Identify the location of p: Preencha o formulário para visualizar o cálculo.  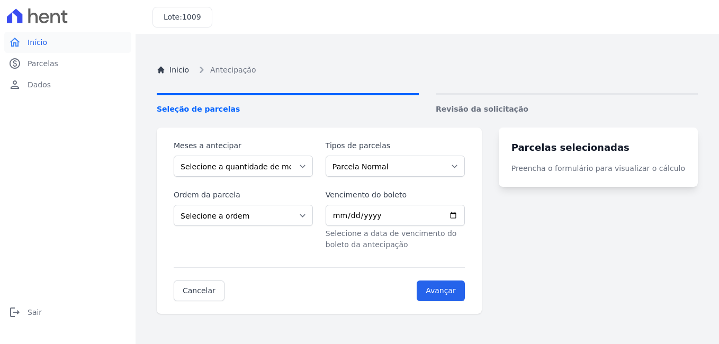
(598, 168).